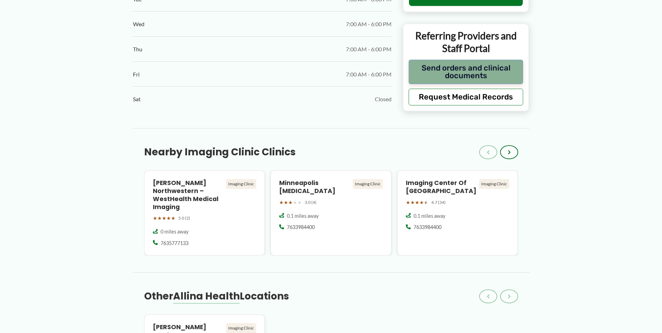  I want to click on span: 7635777133, so click(175, 243).